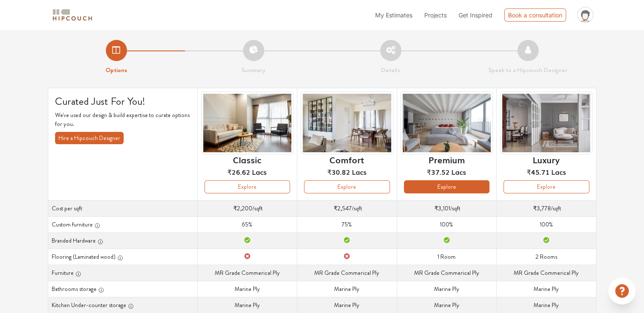  I want to click on td: 65%, so click(247, 224).